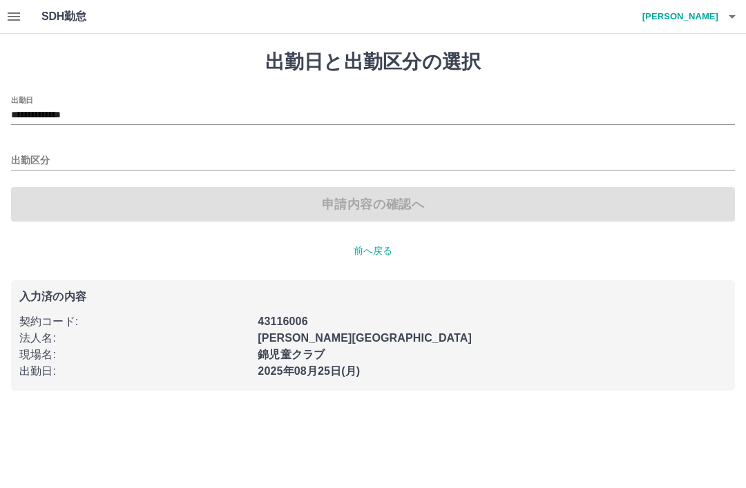 This screenshot has height=488, width=746. Describe the element at coordinates (373, 62) in the screenshot. I see `h1: 出勤日と出勤区分の選択` at that location.